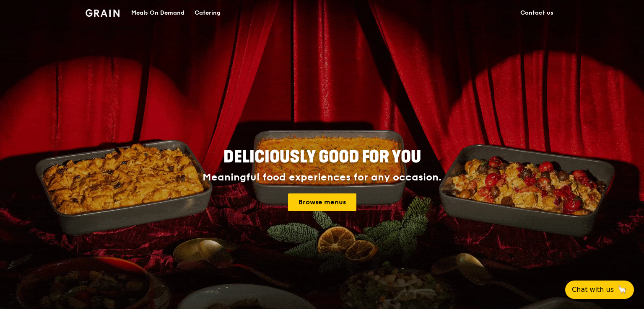  Describe the element at coordinates (322, 157) in the screenshot. I see `span: Deliciously good for you` at that location.